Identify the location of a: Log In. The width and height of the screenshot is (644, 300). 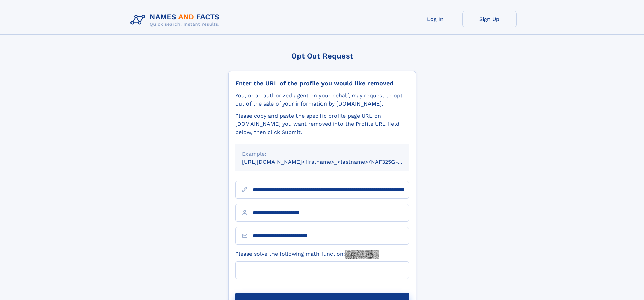
(435, 19).